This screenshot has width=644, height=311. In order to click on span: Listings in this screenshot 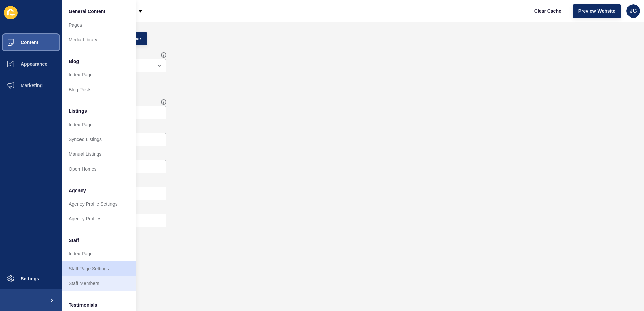, I will do `click(78, 111)`.